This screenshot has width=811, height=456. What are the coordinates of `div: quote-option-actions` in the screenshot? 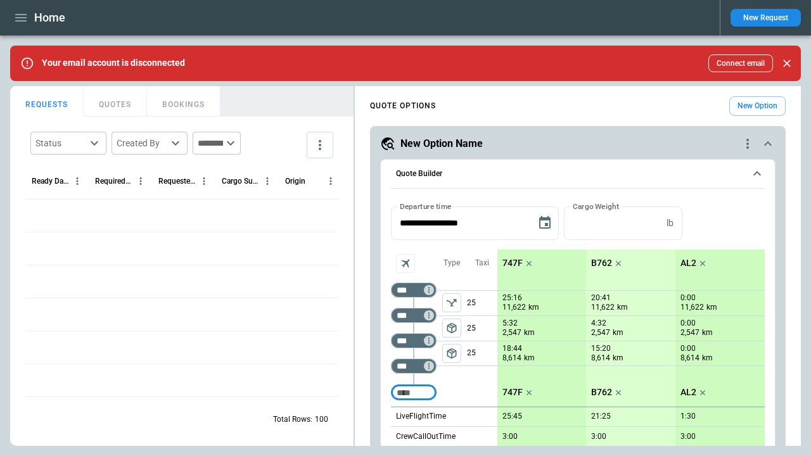 It's located at (748, 144).